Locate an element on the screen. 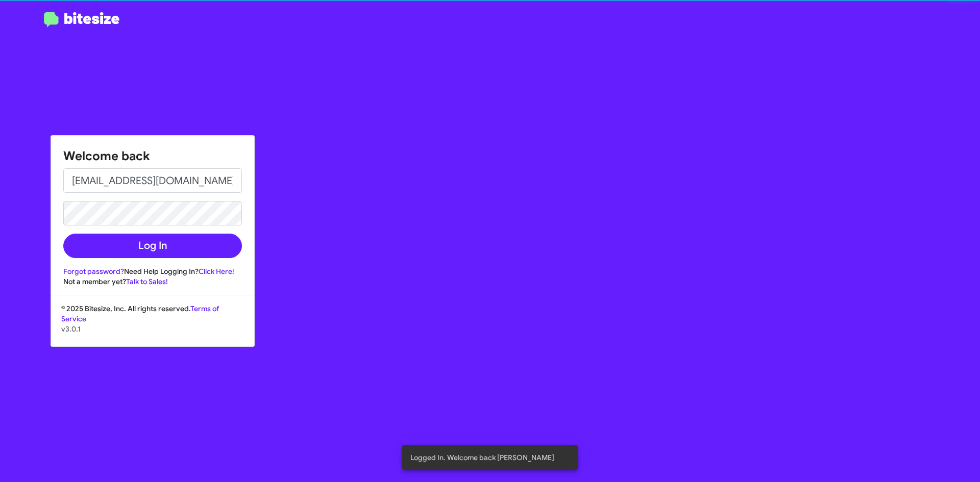 The image size is (980, 482). div: © 2025 Bitesize, Inc. All rights reserved. is located at coordinates (153, 325).